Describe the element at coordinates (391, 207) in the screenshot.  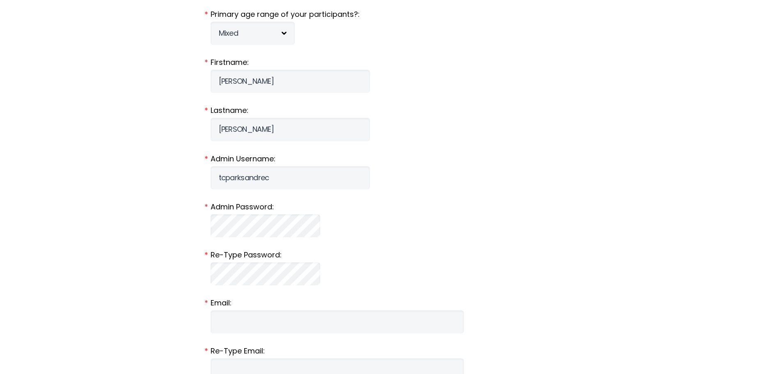
I see `label: Admin Password:` at that location.